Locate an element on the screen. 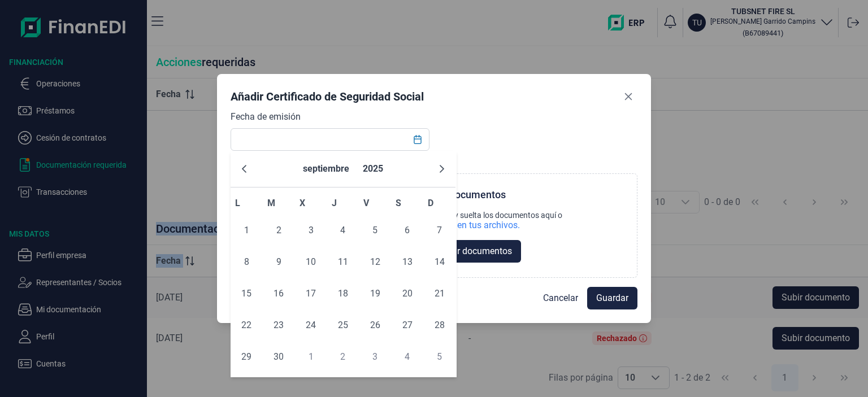  span: V is located at coordinates (366, 202).